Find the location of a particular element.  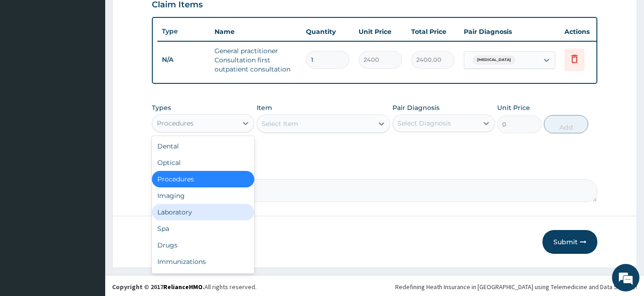

div: Optical is located at coordinates (203, 163).